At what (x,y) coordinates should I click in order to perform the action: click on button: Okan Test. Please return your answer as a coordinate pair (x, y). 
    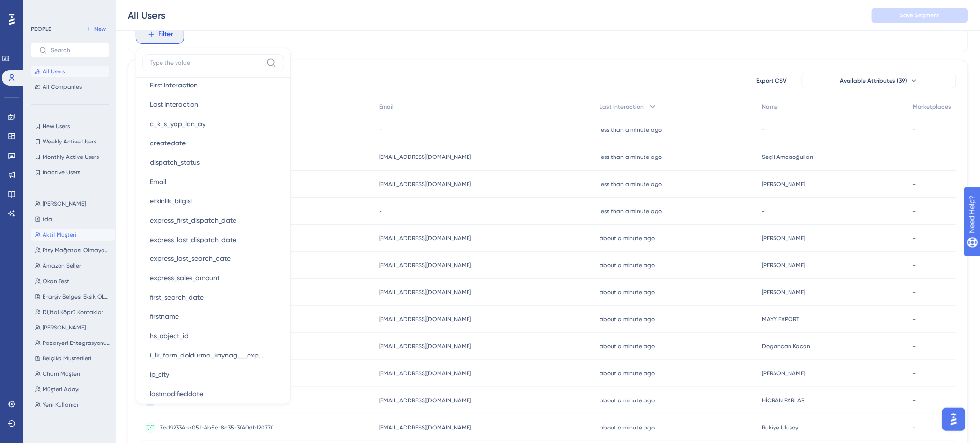
    Looking at the image, I should click on (73, 281).